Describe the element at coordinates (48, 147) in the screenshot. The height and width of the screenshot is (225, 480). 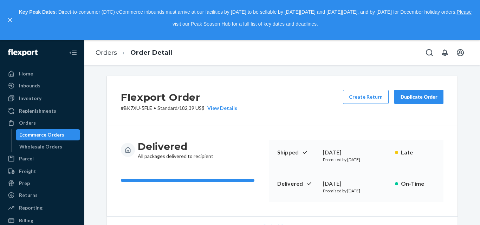
I see `a: Wholesale Orders` at that location.